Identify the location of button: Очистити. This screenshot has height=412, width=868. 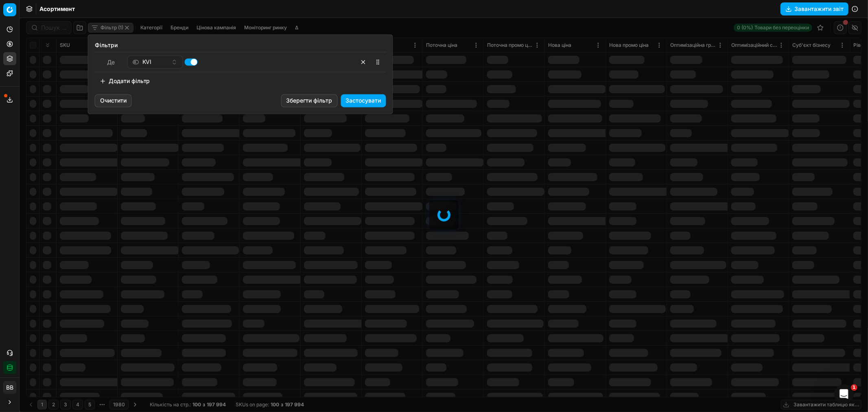
(113, 100).